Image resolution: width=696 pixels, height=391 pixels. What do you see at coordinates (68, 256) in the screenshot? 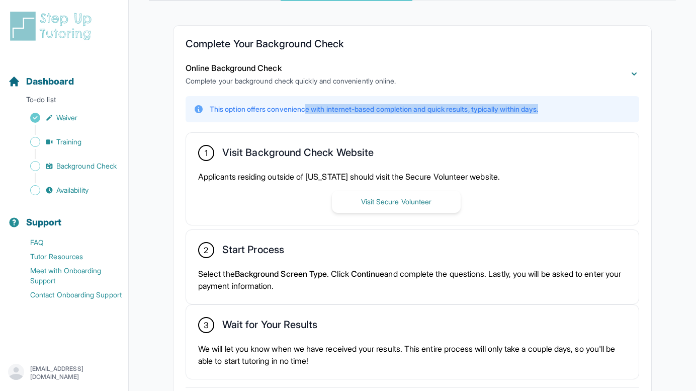
I see `a: Tutor Resources` at bounding box center [68, 256].